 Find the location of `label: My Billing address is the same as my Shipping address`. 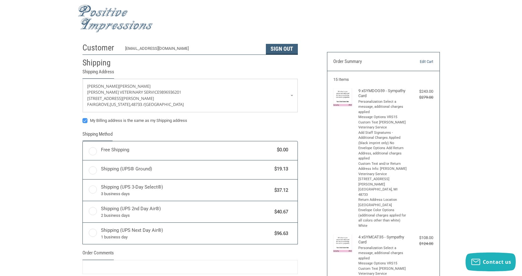

label: My Billing address is the same as my Shipping address is located at coordinates (190, 121).